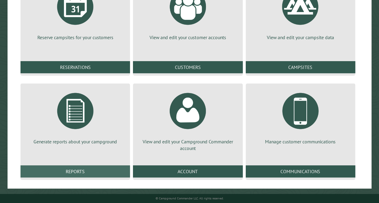 This screenshot has width=379, height=203. What do you see at coordinates (75, 37) in the screenshot?
I see `p: Reserve campsites for your customers` at bounding box center [75, 37].